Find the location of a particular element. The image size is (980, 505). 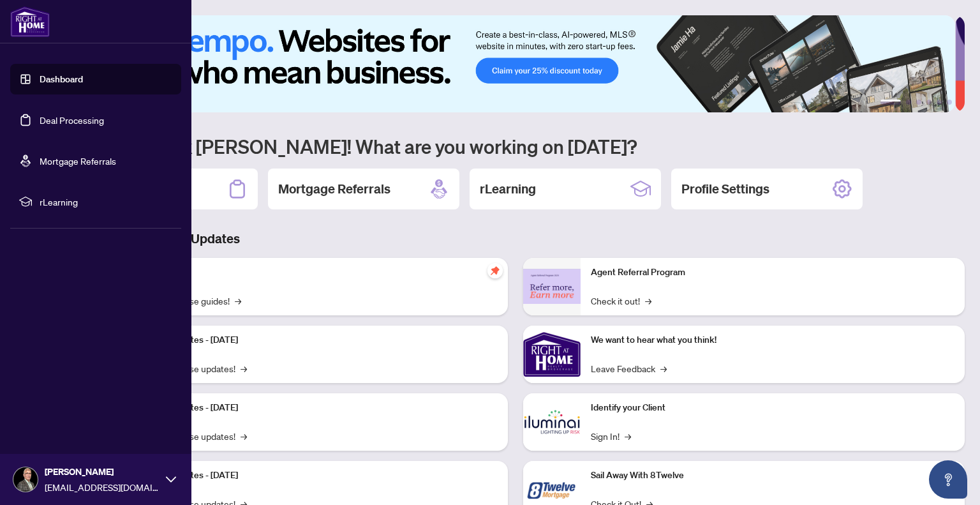

img: We want to hear what you think! is located at coordinates (552, 355).